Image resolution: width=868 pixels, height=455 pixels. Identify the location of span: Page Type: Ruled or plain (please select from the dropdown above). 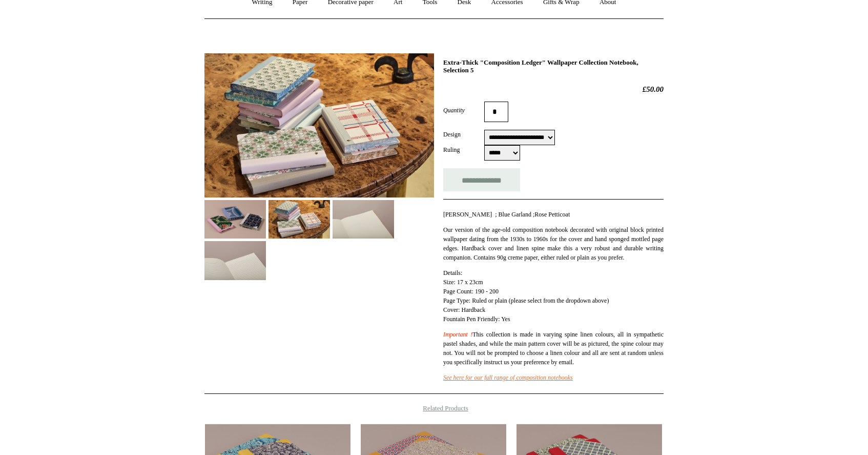
(527, 300).